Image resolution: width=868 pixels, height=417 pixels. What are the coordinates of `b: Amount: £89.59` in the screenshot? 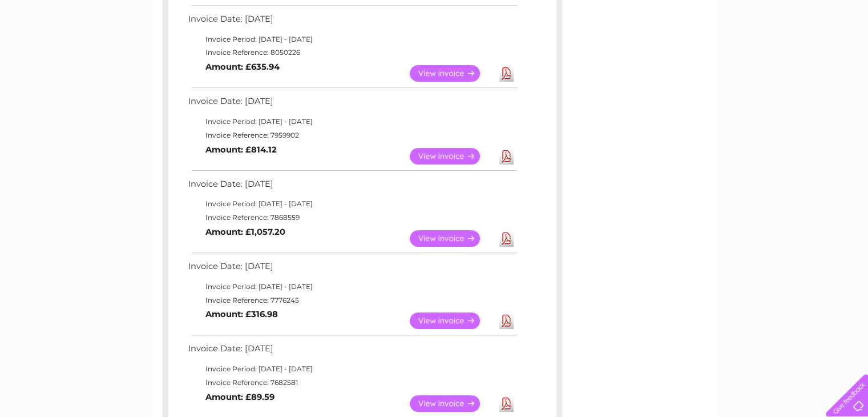 It's located at (240, 397).